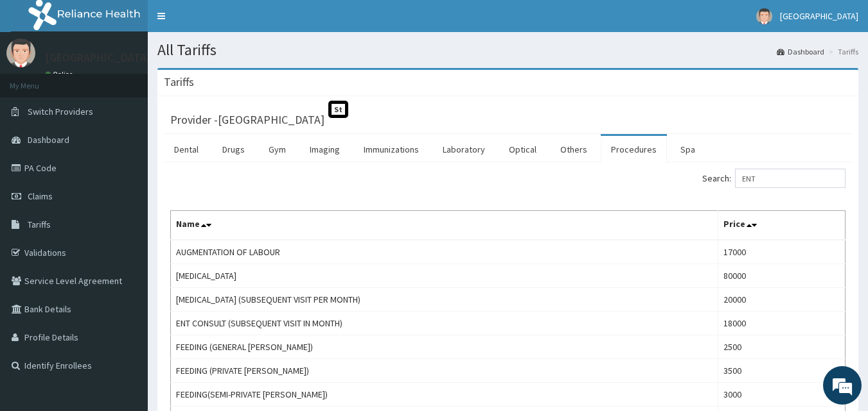 This screenshot has width=868, height=411. Describe the element at coordinates (507, 50) in the screenshot. I see `h1: All Tariffs` at that location.